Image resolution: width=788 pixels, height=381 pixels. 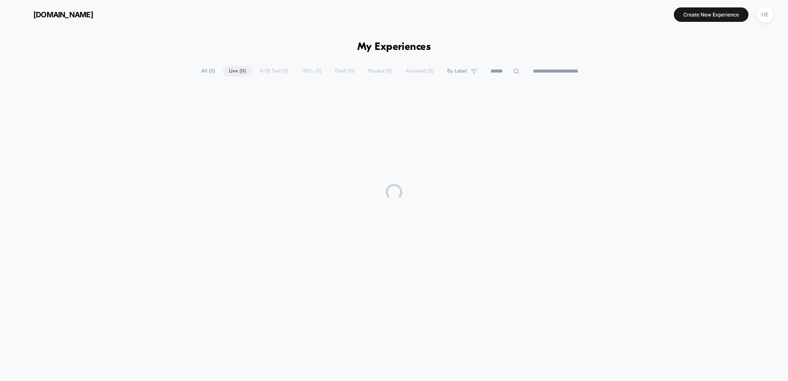 What do you see at coordinates (765, 14) in the screenshot?
I see `button: HE` at bounding box center [765, 14].